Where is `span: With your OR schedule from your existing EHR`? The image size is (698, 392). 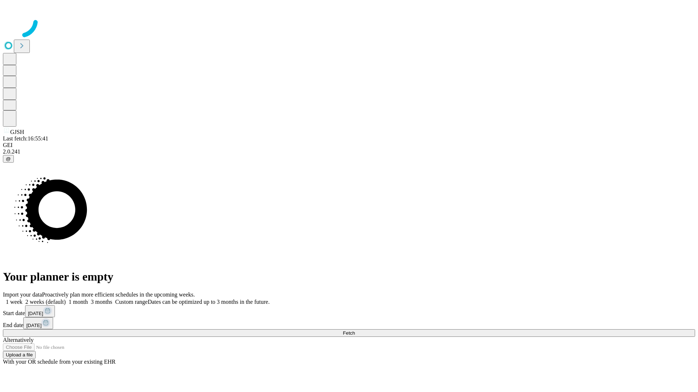
span: With your OR schedule from your existing EHR is located at coordinates (59, 362).